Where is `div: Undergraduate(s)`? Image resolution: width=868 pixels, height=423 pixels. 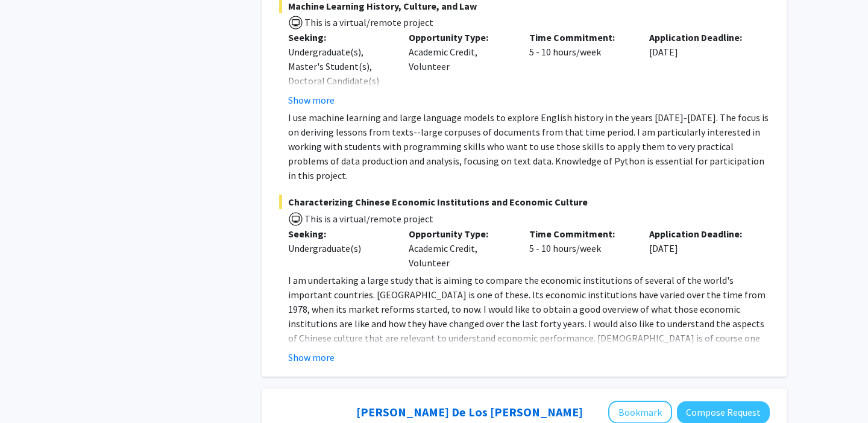
div: Undergraduate(s) is located at coordinates (339, 248).